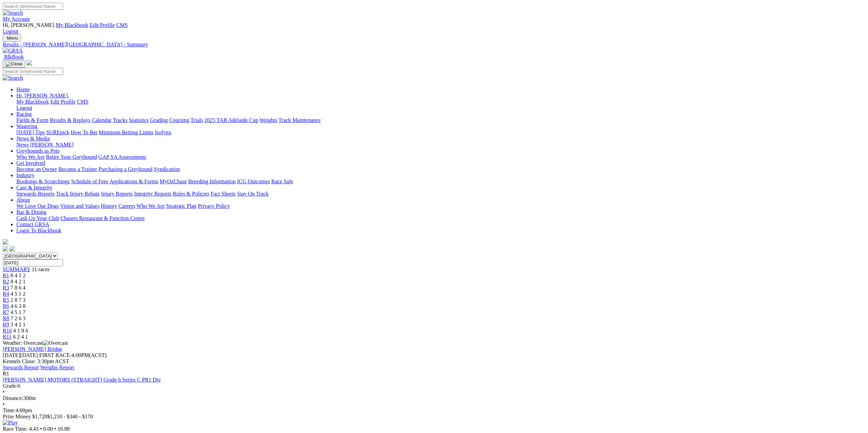 The height and width of the screenshot is (433, 868). I want to click on span: Race Time:, so click(15, 429).